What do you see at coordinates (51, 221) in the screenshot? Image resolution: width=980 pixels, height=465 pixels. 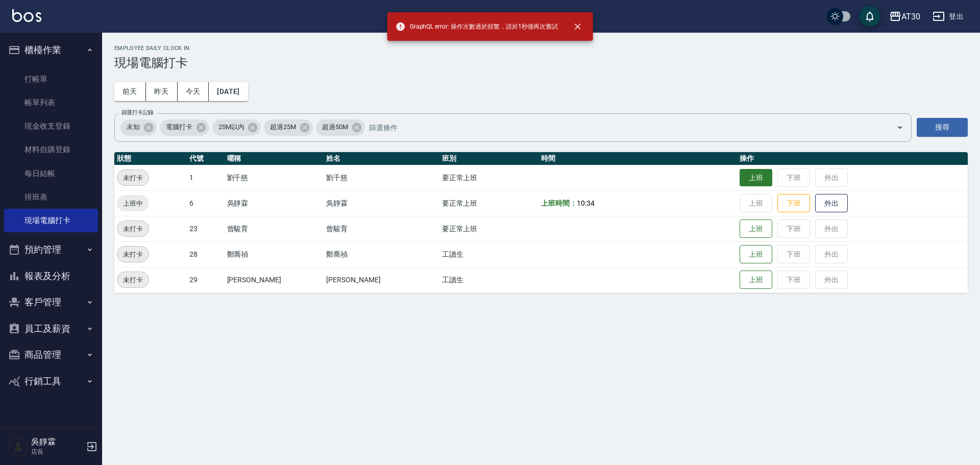 I see `a: 現場電腦打卡` at bounding box center [51, 221].